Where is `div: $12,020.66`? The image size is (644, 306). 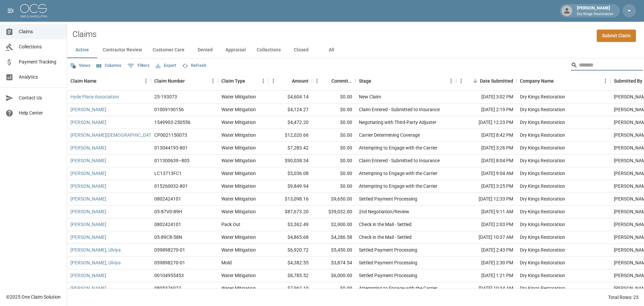
div: $12,020.66 is located at coordinates (290, 135).